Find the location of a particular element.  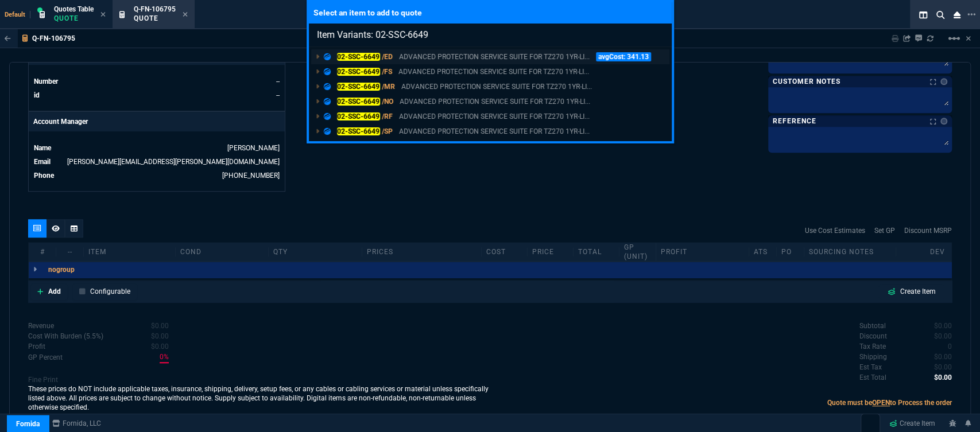

input: Search... is located at coordinates (490, 35).